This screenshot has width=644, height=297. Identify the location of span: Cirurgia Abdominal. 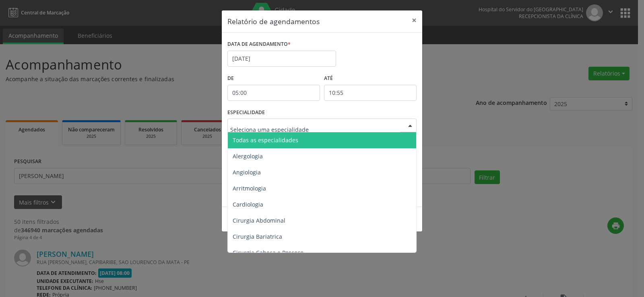
(259, 220).